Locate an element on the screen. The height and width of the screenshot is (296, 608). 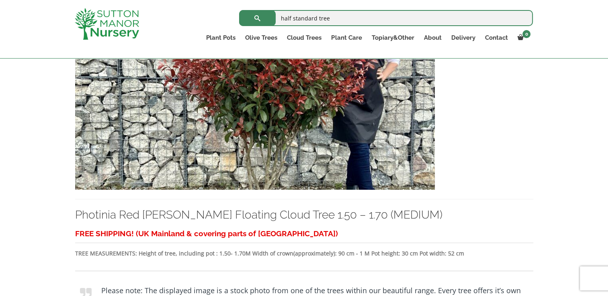
b: Height of tree, including pot : 1.50- 1.70M is located at coordinates (194, 253).